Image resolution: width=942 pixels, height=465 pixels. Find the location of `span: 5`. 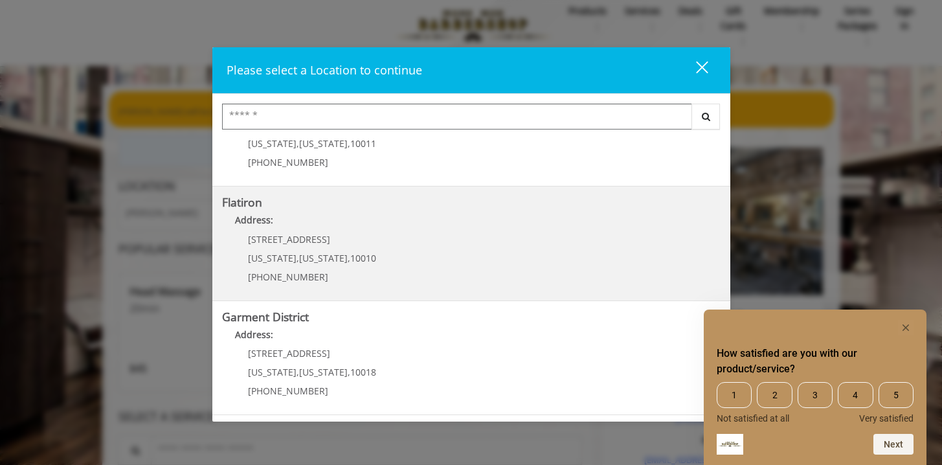

span: 5 is located at coordinates (896, 395).